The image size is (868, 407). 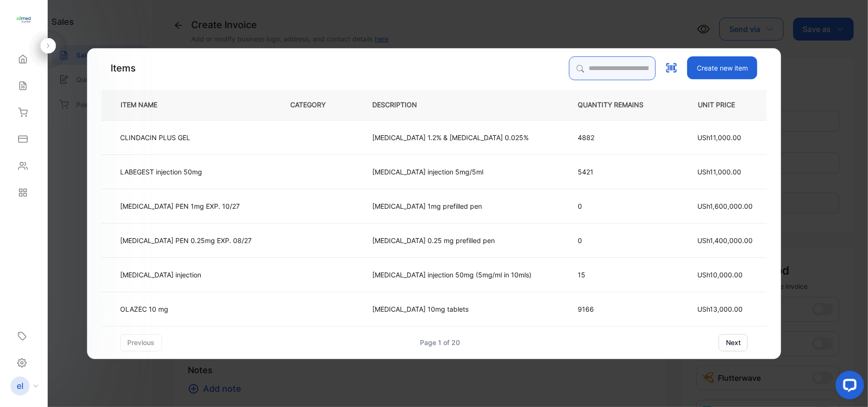 I want to click on img: logo, so click(x=24, y=20).